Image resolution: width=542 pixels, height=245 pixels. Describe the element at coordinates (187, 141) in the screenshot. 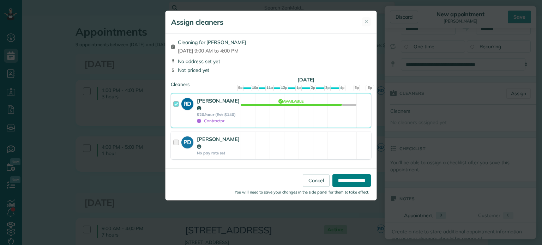

I see `strong: PD` at that location.